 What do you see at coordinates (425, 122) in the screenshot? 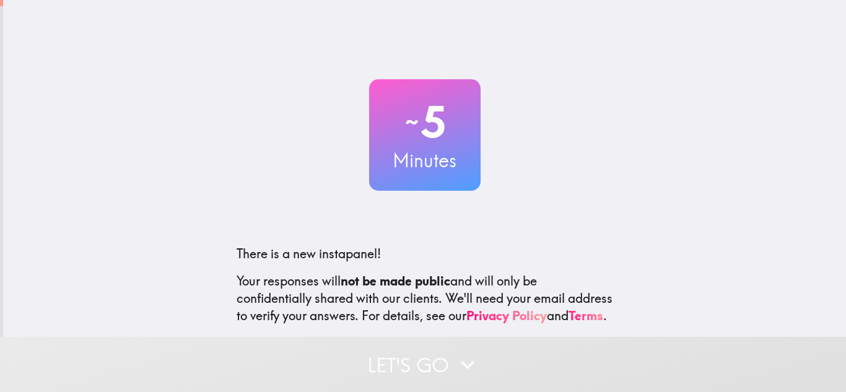
I see `h2: 5` at bounding box center [425, 122].